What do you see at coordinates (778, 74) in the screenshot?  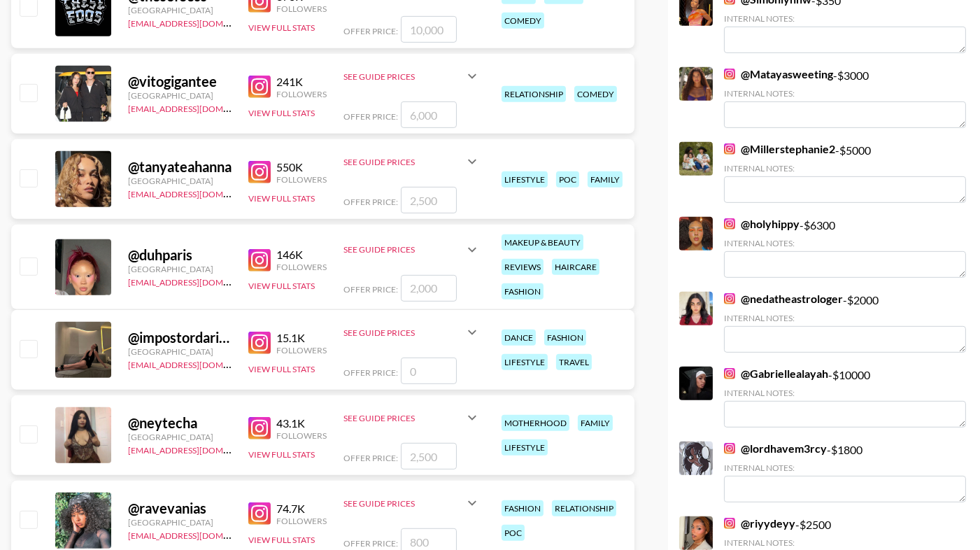 I see `a: @Matayasweeting` at bounding box center [778, 74].